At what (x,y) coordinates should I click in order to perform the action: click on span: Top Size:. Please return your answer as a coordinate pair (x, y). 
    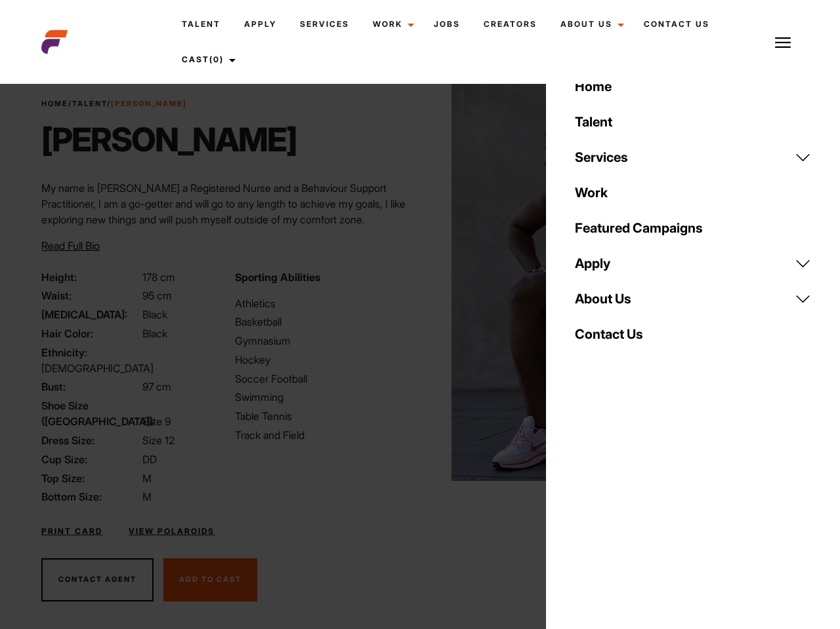
    Looking at the image, I should click on (91, 479).